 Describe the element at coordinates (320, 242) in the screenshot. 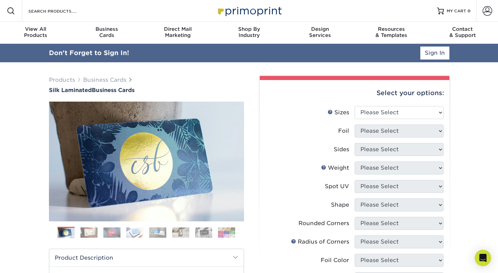

I see `div: Radius of Corners` at that location.